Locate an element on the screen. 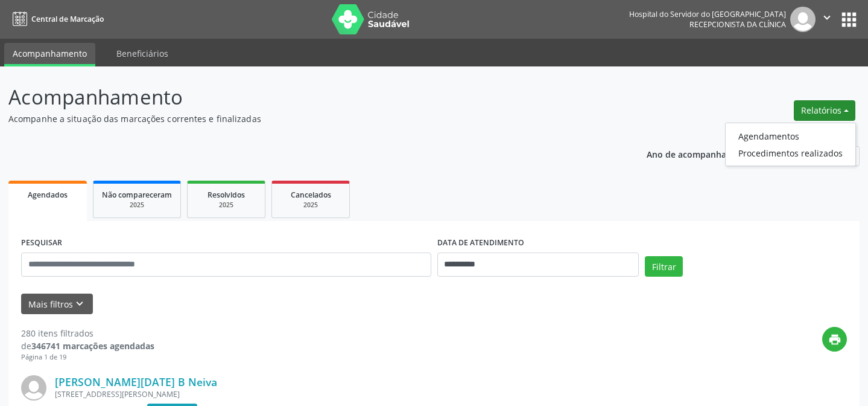 The image size is (868, 406). ul: Relatórios is located at coordinates (790, 144).